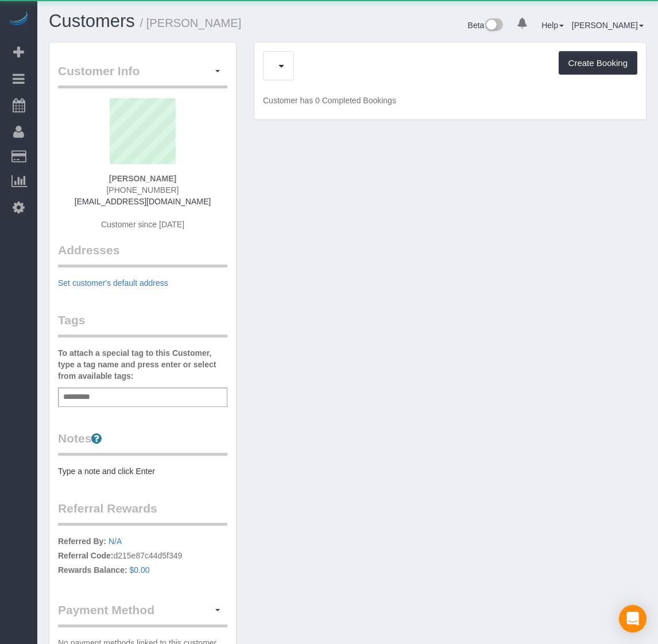  Describe the element at coordinates (86, 556) in the screenshot. I see `label: Referral Code:` at that location.